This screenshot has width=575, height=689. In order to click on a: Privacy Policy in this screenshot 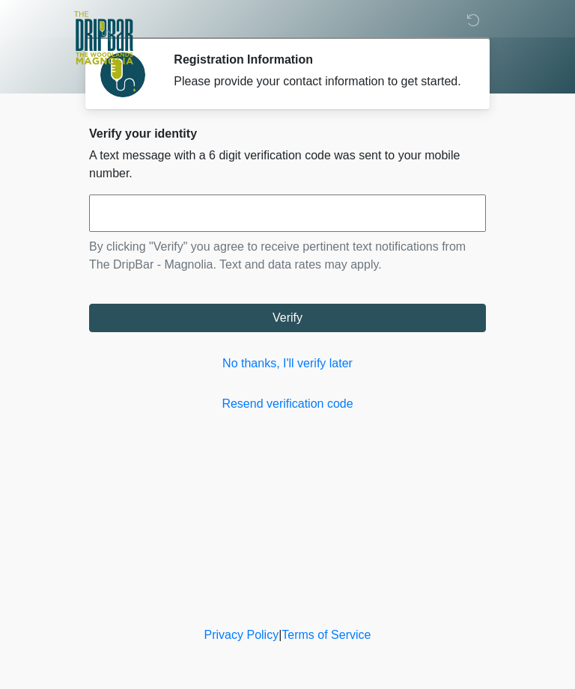, I will do `click(242, 634)`.